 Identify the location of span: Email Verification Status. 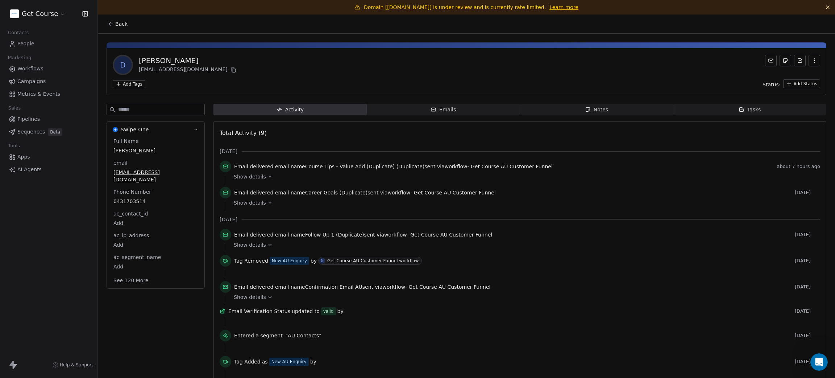
(259, 311).